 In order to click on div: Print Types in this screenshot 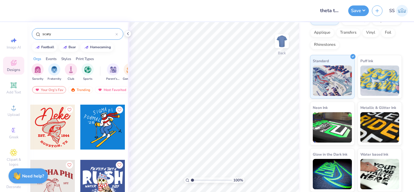, I will do `click(85, 59)`.